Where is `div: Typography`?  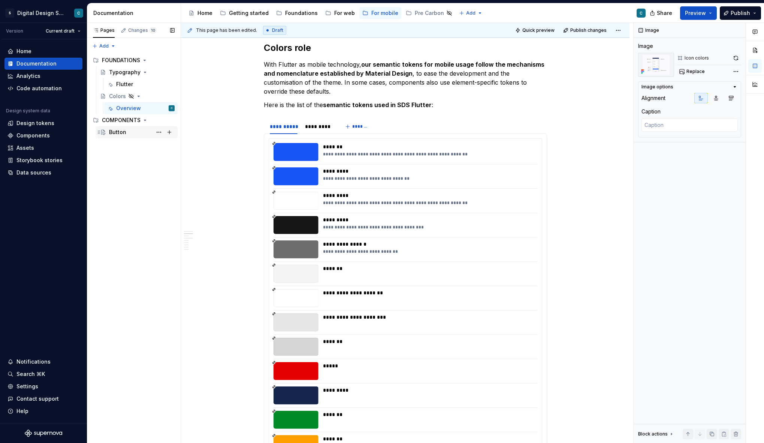 div: Typography is located at coordinates (125, 72).